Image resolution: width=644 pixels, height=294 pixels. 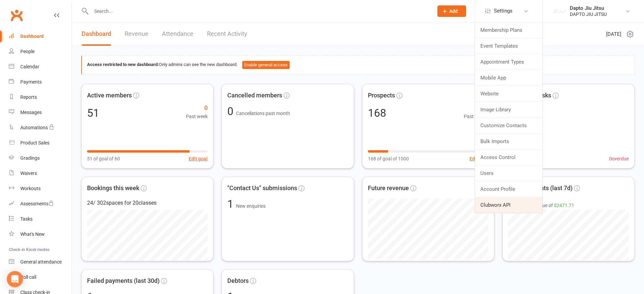 What do you see at coordinates (476, 117) in the screenshot?
I see `span: Past month` at bounding box center [476, 117].